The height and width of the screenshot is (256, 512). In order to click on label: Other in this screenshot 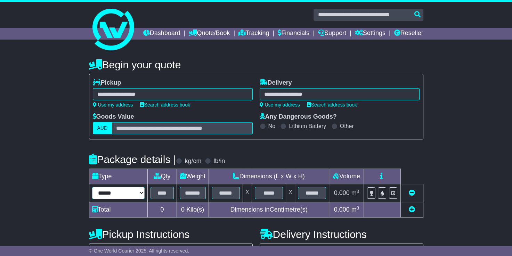, I will do `click(347, 126)`.